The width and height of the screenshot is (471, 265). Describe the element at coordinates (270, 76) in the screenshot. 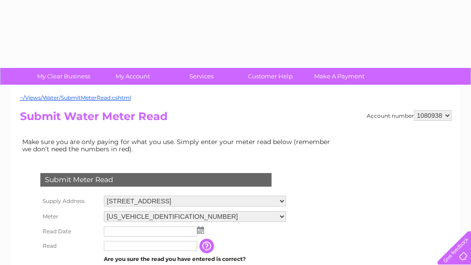

I see `a: Customer Help` at that location.